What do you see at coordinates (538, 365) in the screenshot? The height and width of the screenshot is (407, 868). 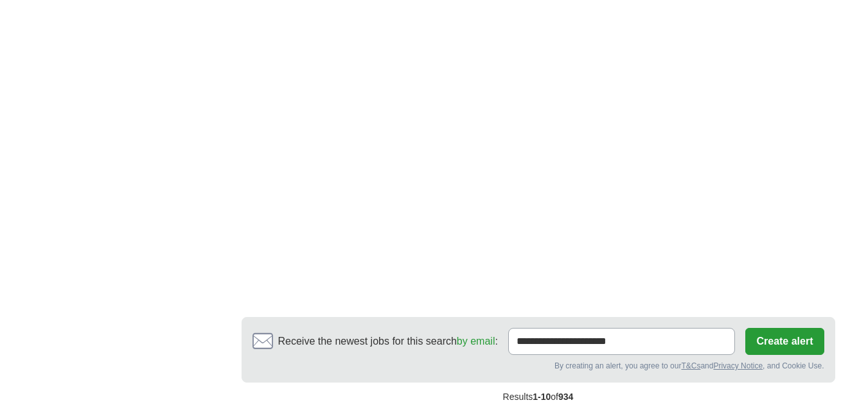 I see `div: By creating an alert, you agree to our and , and Cookie Use.` at bounding box center [538, 365].